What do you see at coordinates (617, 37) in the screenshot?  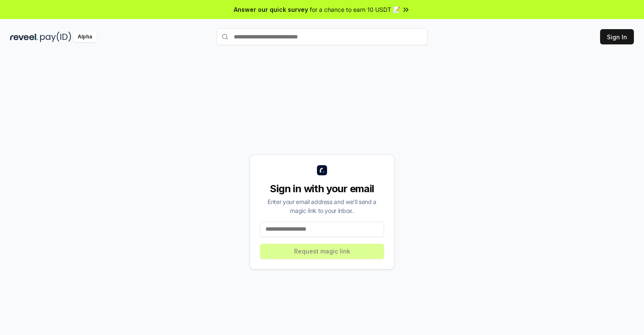 I see `button: Sign In` at bounding box center [617, 37].